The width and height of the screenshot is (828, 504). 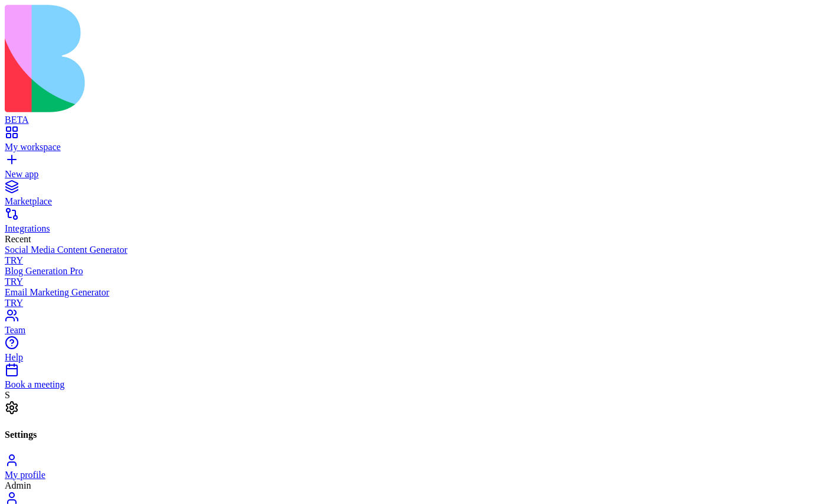 What do you see at coordinates (414, 224) in the screenshot?
I see `a: Integrations` at bounding box center [414, 224].